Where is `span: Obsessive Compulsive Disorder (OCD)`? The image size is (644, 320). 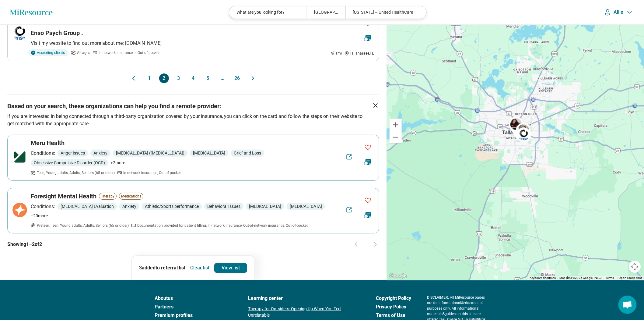
span: Obsessive Compulsive Disorder (OCD) is located at coordinates (69, 163).